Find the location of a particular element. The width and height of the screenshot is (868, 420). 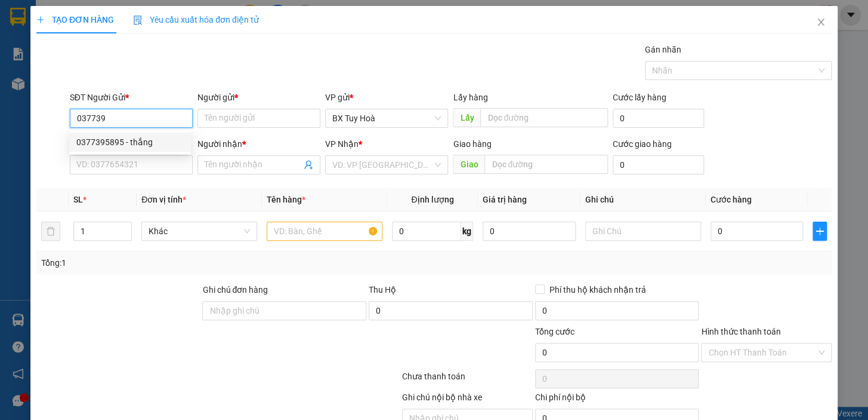

span: Giao hàng is located at coordinates (472, 144).